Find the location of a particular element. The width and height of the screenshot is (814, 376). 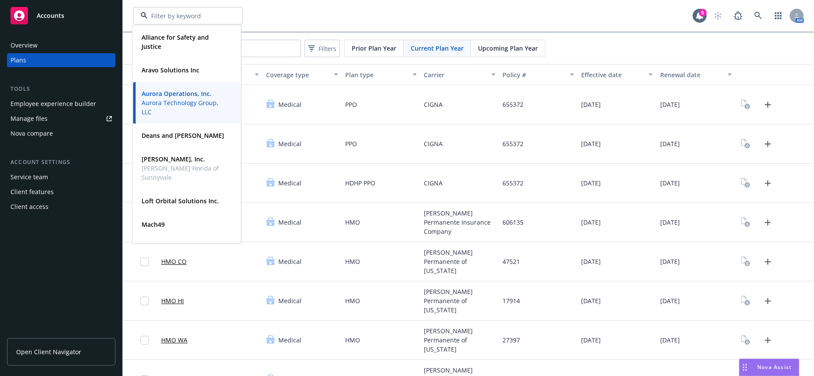

a: Start snowing is located at coordinates (717, 16).